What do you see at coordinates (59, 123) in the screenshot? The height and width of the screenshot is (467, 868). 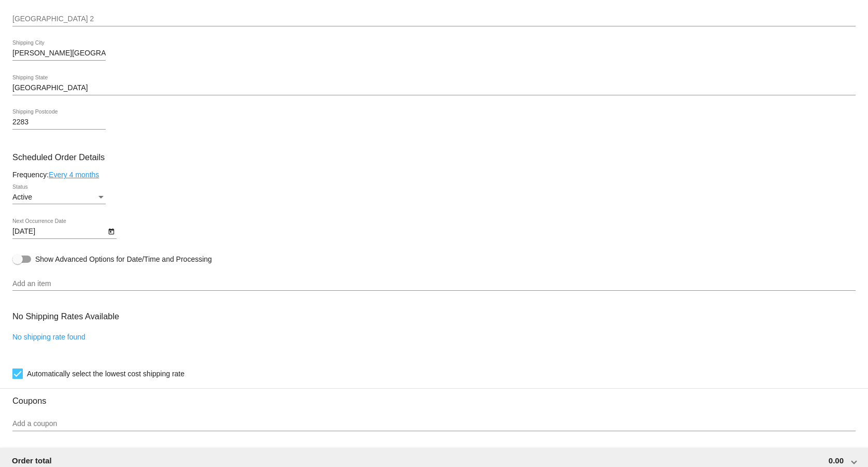 I see `input: Shipping Postcode` at bounding box center [59, 123].